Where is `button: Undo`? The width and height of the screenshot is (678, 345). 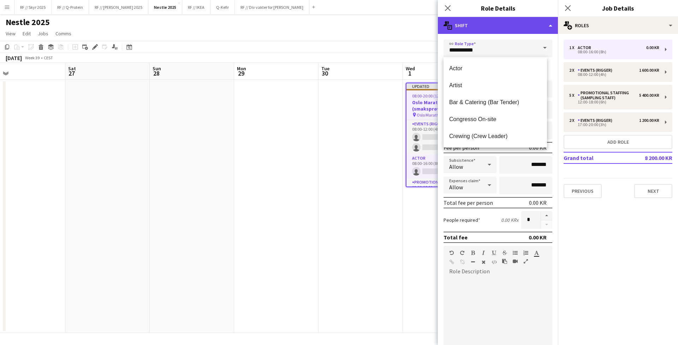 button: Undo is located at coordinates (452, 253).